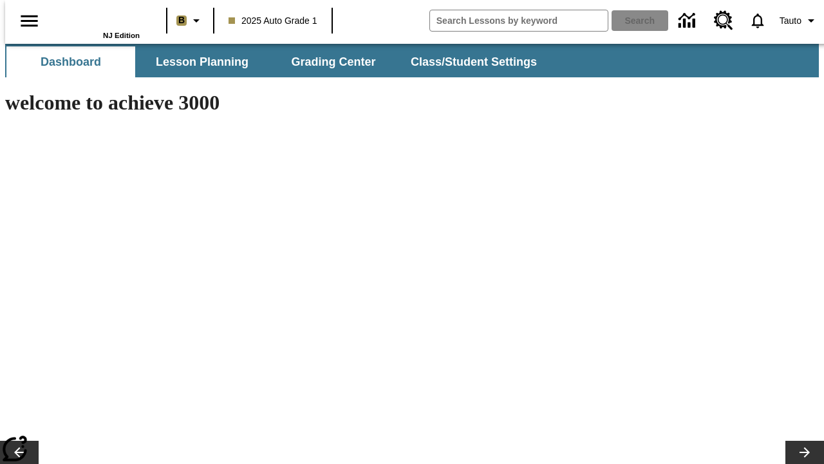  I want to click on button: Dashboard, so click(71, 62).